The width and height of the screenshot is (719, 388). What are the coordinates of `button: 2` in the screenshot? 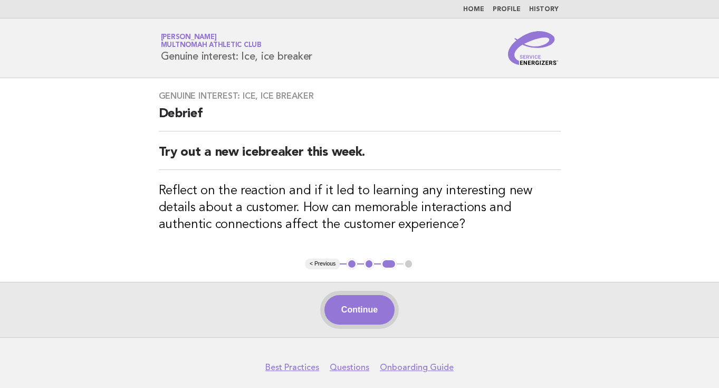 It's located at (369, 264).